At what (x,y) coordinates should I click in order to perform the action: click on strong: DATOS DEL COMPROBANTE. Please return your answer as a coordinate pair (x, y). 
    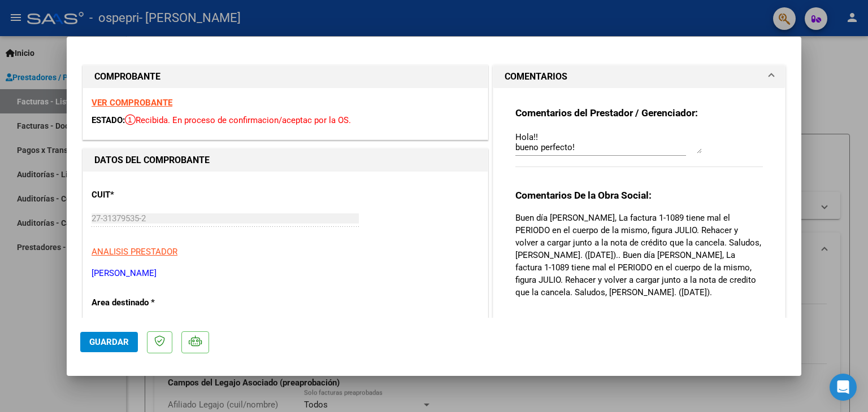
    Looking at the image, I should click on (152, 160).